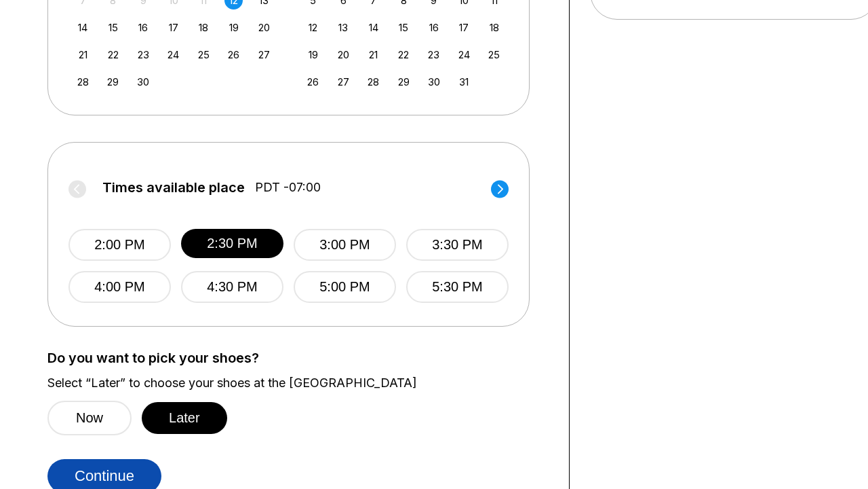 The height and width of the screenshot is (489, 868). Describe the element at coordinates (144, 54) in the screenshot. I see `div: Choose Tuesday, September 23rd, 2025` at that location.